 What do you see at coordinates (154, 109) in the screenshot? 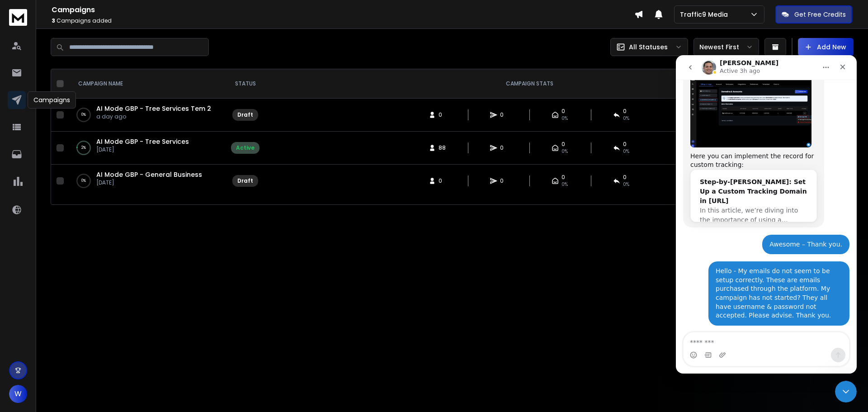
I see `a: AI Mode GBP - Tree Services Tem 2` at bounding box center [154, 109].